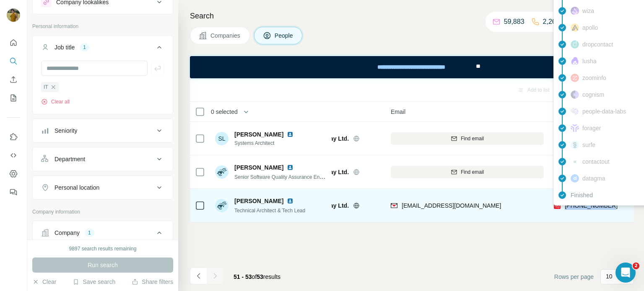 The height and width of the screenshot is (291, 644). I want to click on div: Seniority, so click(66, 130).